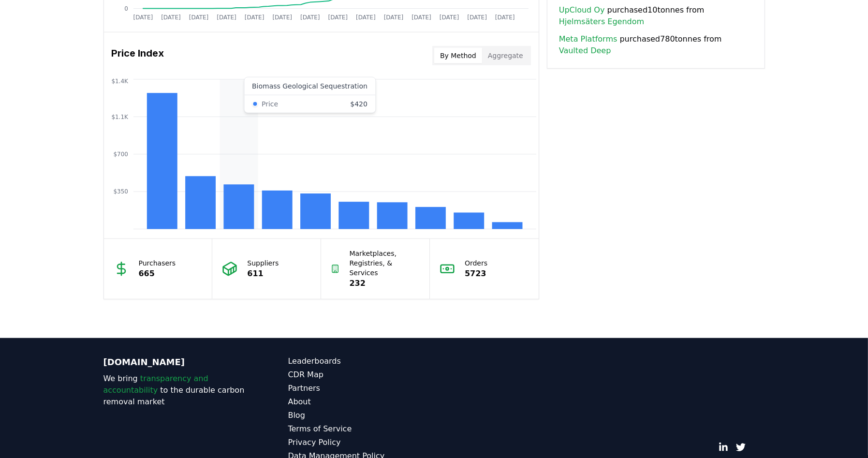  I want to click on p: 232, so click(385, 284).